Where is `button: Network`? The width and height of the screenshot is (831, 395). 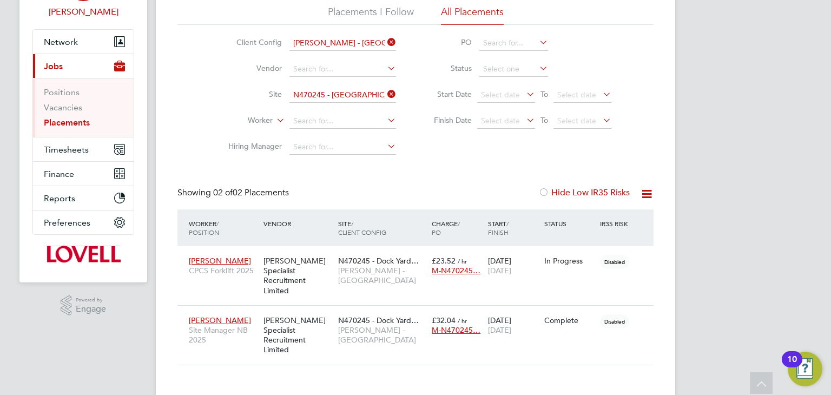 button: Network is located at coordinates (83, 42).